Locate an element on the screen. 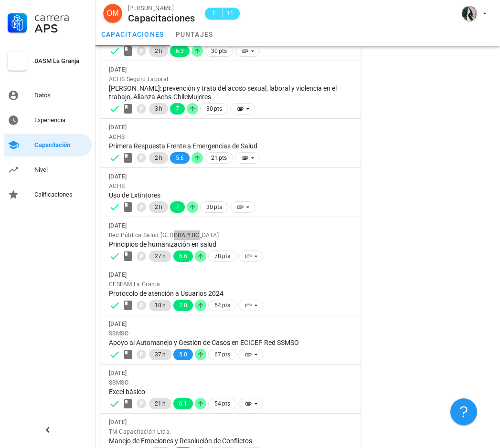  div: Uso de Extintores is located at coordinates (231, 195).